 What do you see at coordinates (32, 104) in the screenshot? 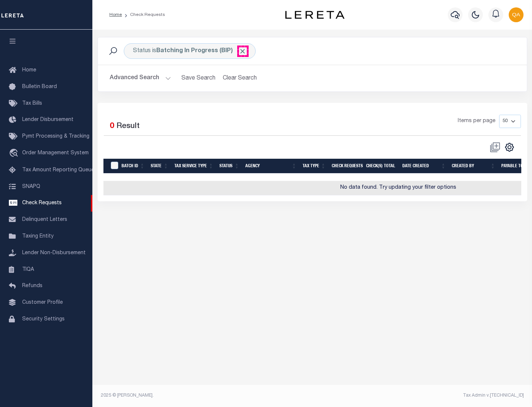
I see `span: Tax Bills` at bounding box center [32, 104].